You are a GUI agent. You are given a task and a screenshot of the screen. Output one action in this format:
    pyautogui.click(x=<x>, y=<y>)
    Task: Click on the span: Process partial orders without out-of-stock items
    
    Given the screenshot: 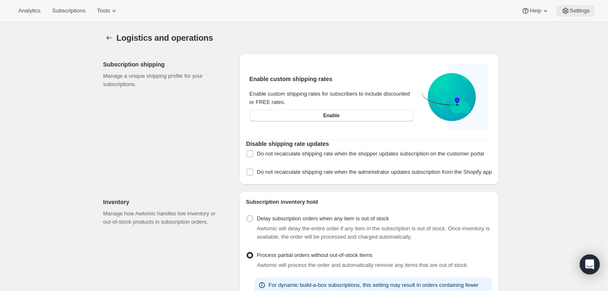 What is the action you would take?
    pyautogui.click(x=314, y=255)
    